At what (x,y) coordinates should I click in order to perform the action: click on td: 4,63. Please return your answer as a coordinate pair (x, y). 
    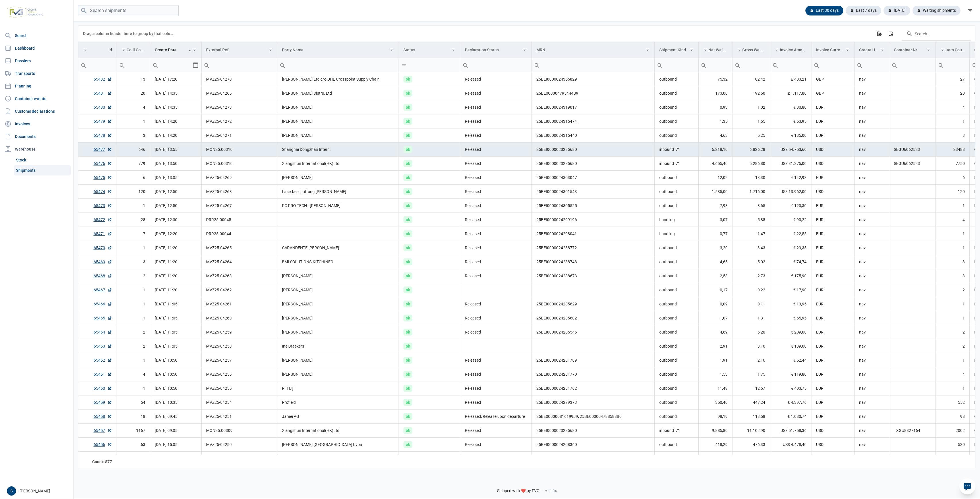
    Looking at the image, I should click on (716, 135).